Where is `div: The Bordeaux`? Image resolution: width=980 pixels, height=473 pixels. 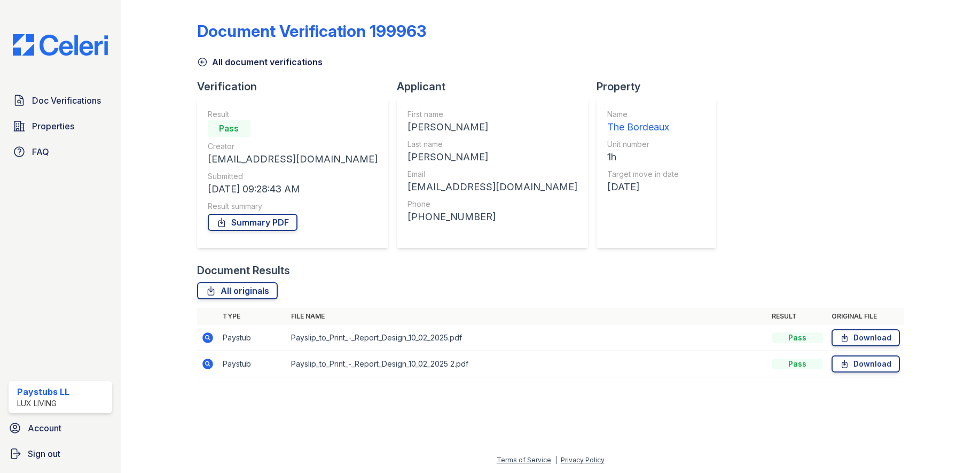
div: The Bordeaux is located at coordinates (643, 127).